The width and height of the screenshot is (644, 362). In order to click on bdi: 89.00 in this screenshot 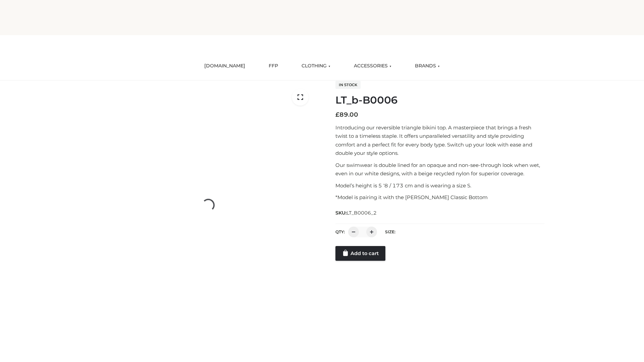, I will do `click(347, 115)`.